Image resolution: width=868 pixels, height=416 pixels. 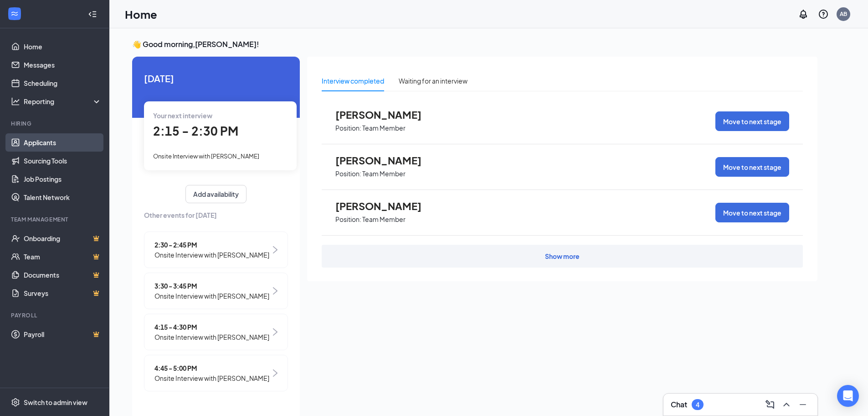 What do you see at coordinates (216, 194) in the screenshot?
I see `button: Add availability` at bounding box center [216, 194].